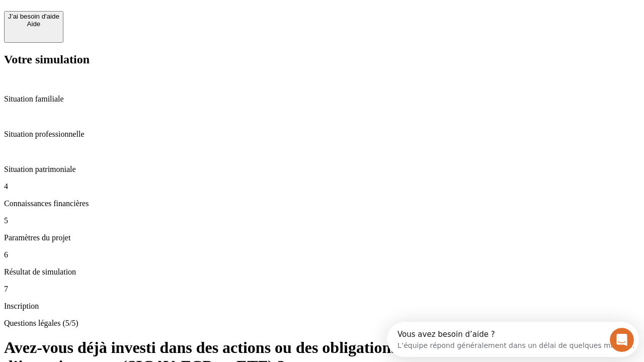 Image resolution: width=644 pixels, height=362 pixels. I want to click on p: Situation familiale, so click(322, 99).